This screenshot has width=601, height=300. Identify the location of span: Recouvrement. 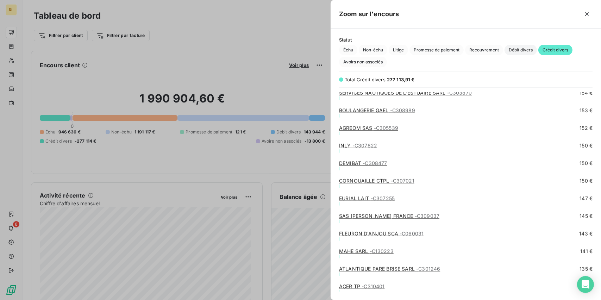
(484, 50).